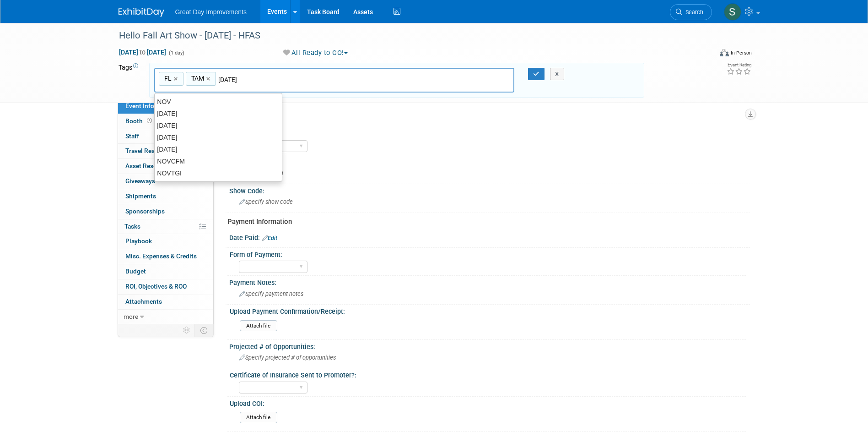 The height and width of the screenshot is (437, 868). What do you see at coordinates (151, 106) in the screenshot?
I see `span: Event Information` at bounding box center [151, 106].